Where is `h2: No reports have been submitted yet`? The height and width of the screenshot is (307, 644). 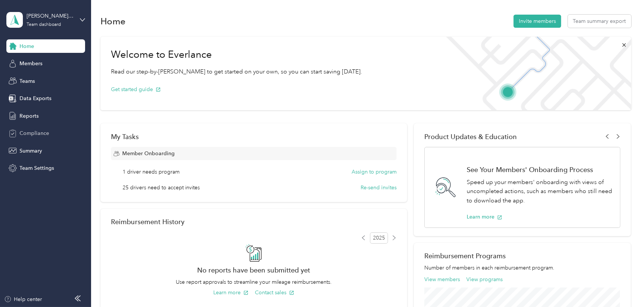 h2: No reports have been submitted yet is located at coordinates (254, 270).